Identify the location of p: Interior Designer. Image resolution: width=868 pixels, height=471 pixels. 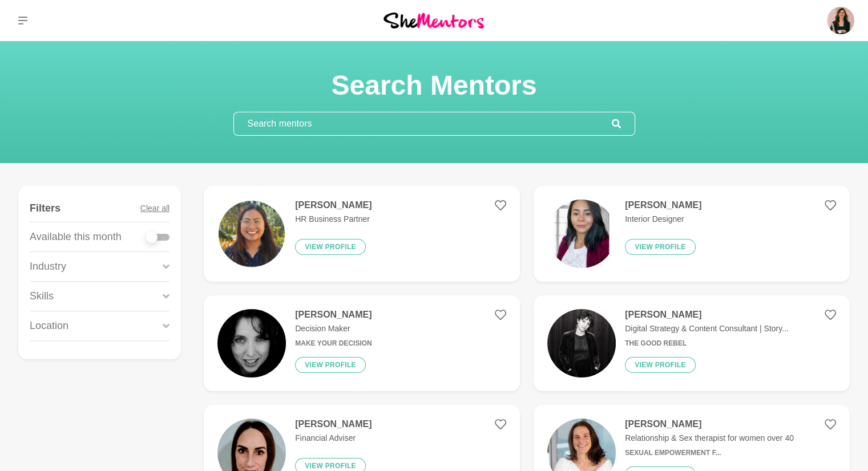
(663, 219).